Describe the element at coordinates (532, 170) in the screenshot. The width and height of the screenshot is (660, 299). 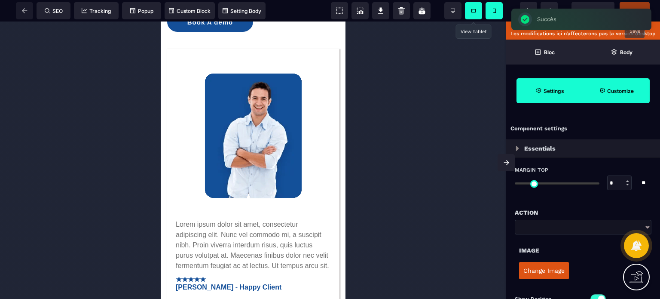
I see `span: Margin Top` at that location.